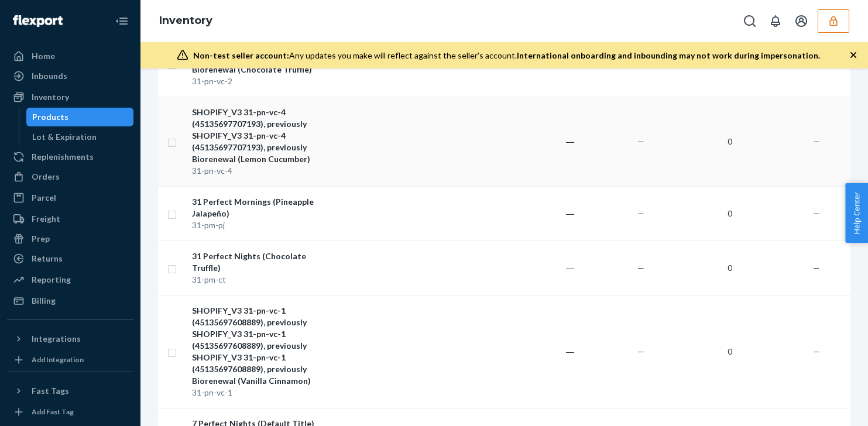 The height and width of the screenshot is (426, 868). What do you see at coordinates (122, 21) in the screenshot?
I see `button: Close Navigation` at bounding box center [122, 21].